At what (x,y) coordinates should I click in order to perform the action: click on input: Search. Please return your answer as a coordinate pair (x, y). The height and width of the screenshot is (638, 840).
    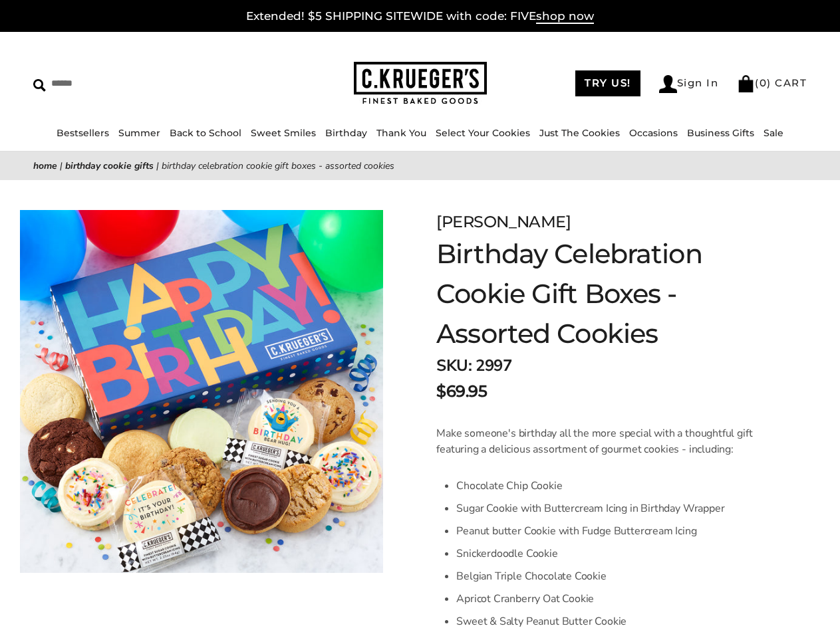
    Looking at the image, I should click on (121, 83).